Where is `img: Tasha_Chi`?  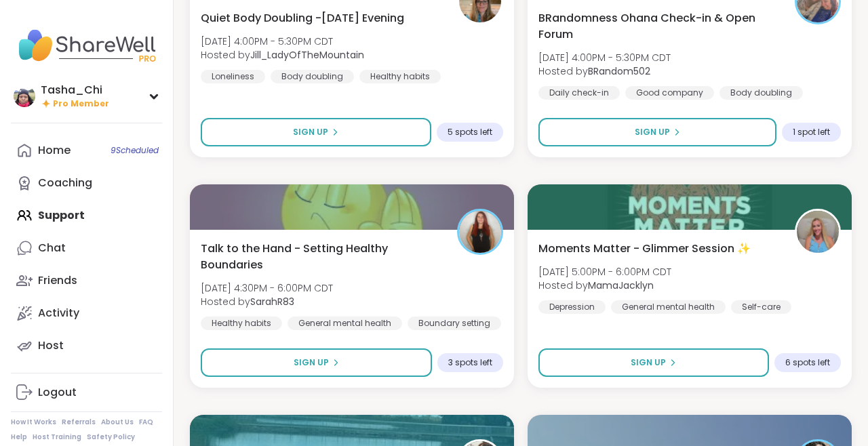
img: Tasha_Chi is located at coordinates (24, 96).